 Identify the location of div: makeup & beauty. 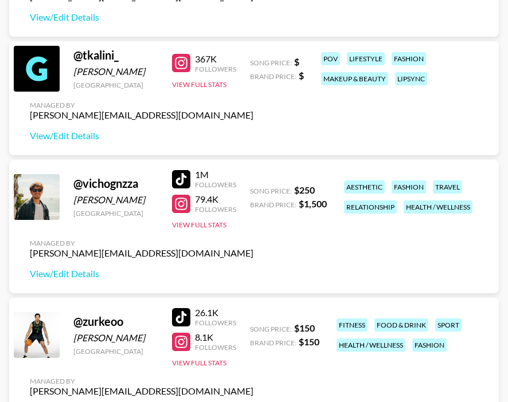
(354, 78).